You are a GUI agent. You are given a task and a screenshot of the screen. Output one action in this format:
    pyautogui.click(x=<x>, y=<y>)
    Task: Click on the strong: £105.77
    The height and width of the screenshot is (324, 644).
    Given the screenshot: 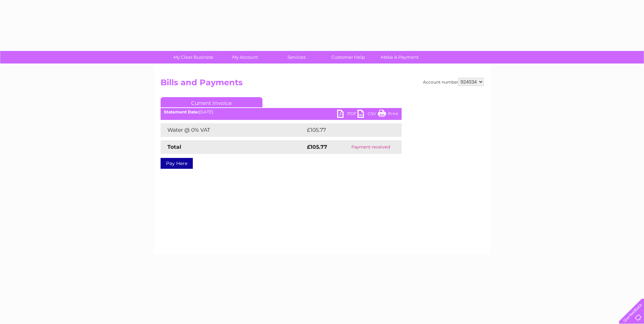 What is the action you would take?
    pyautogui.click(x=317, y=147)
    